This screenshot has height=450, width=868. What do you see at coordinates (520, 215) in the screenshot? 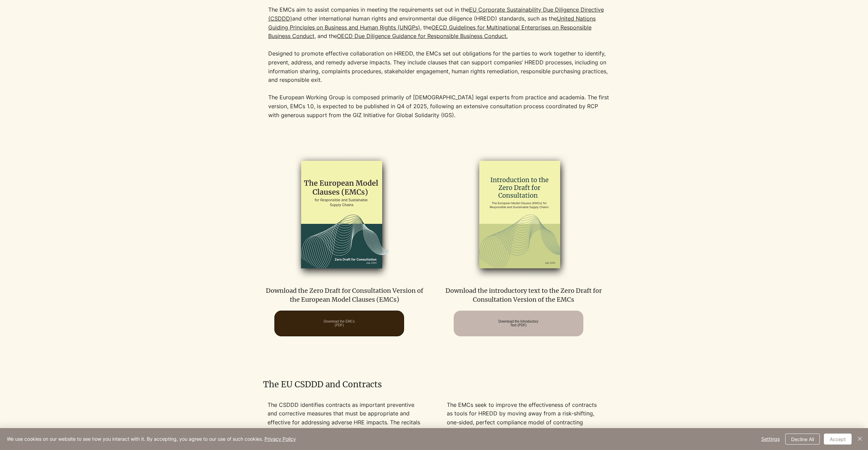
I see `img: emcs_zero_draft_intro_2024_edited.png` at bounding box center [520, 215].